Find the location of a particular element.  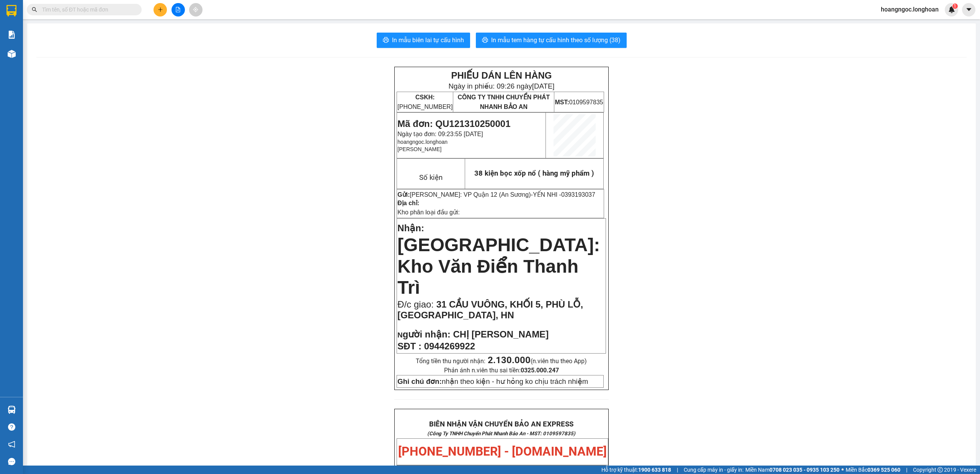

span: gười nhận: is located at coordinates (426, 334).